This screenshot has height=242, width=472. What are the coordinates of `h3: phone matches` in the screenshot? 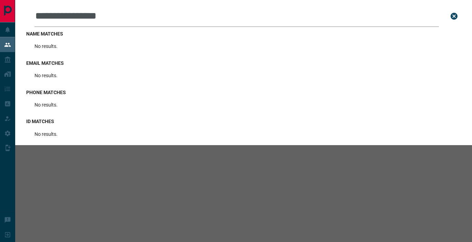 It's located at (244, 92).